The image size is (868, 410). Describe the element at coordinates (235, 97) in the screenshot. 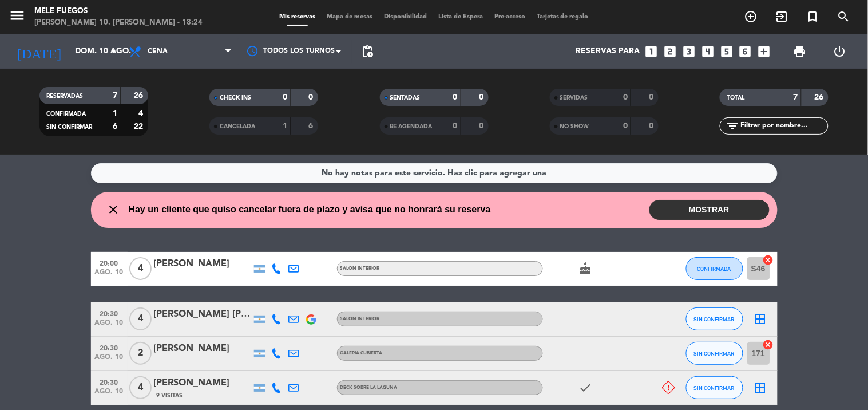

I see `span: CHECK INS` at that location.